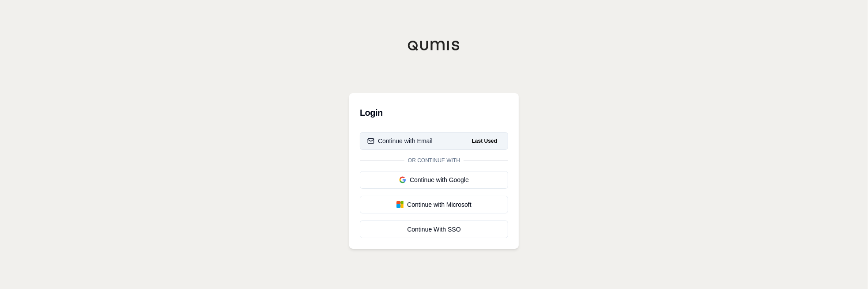  I want to click on div: Continue with Google, so click(434, 180).